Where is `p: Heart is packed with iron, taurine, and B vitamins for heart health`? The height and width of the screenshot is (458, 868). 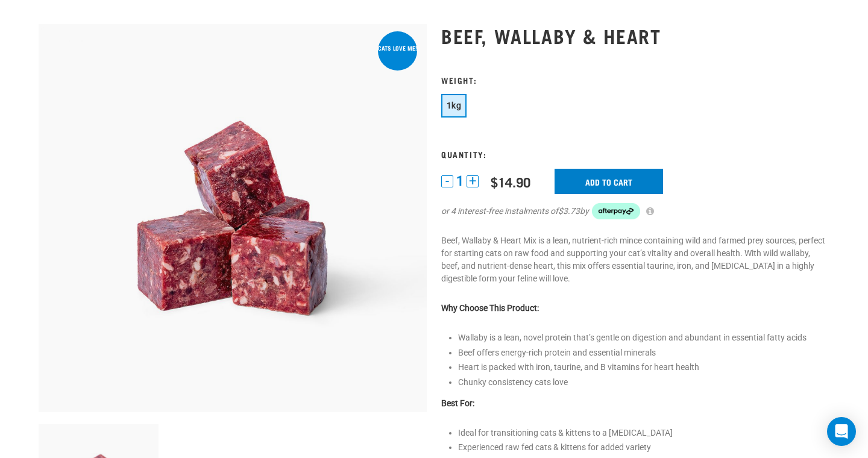
p: Heart is packed with iron, taurine, and B vitamins for heart health is located at coordinates (644, 367).